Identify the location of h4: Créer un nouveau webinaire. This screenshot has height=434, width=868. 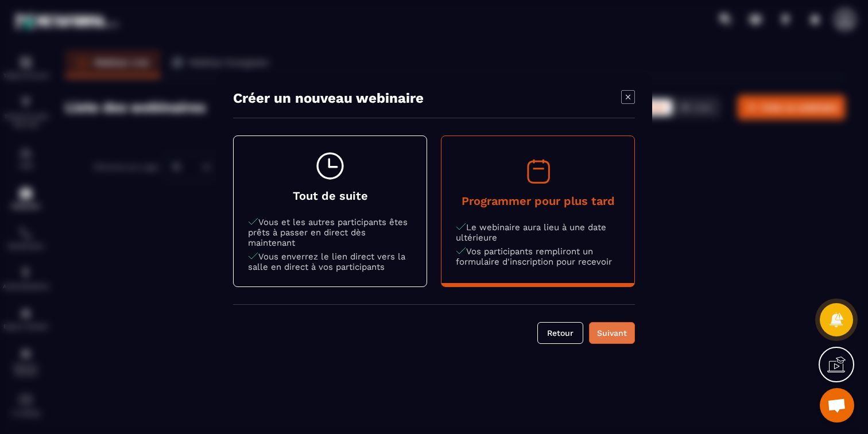
(328, 98).